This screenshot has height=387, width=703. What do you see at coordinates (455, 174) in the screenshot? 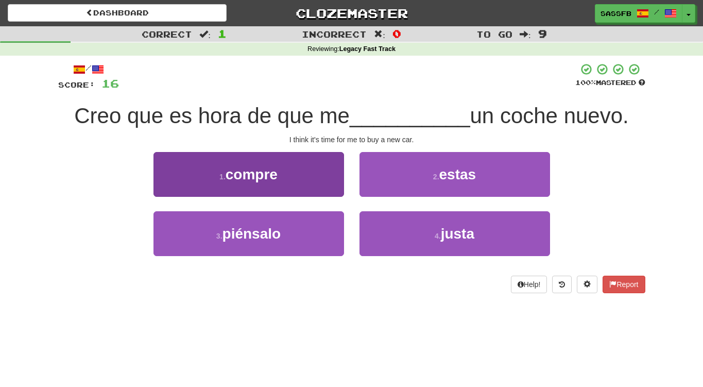
I see `button: 2.estas` at bounding box center [455, 174].